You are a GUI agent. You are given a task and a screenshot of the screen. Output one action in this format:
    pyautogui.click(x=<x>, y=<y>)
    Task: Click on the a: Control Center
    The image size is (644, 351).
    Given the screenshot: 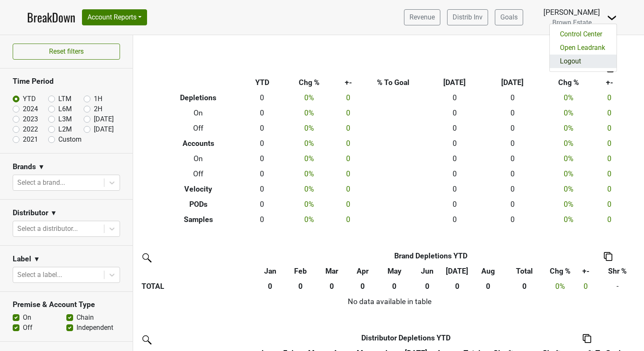 What is the action you would take?
    pyautogui.click(x=583, y=34)
    